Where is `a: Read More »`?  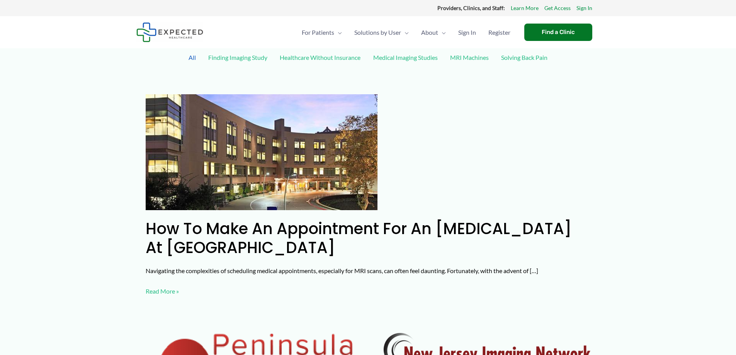
a: Read More » is located at coordinates (162, 291).